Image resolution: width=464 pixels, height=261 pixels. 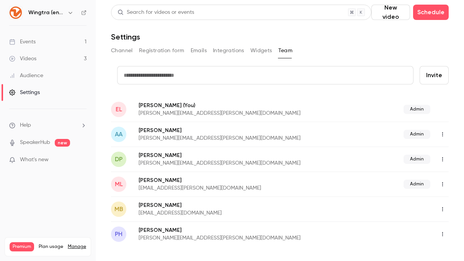 I want to click on span: new, so click(x=62, y=143).